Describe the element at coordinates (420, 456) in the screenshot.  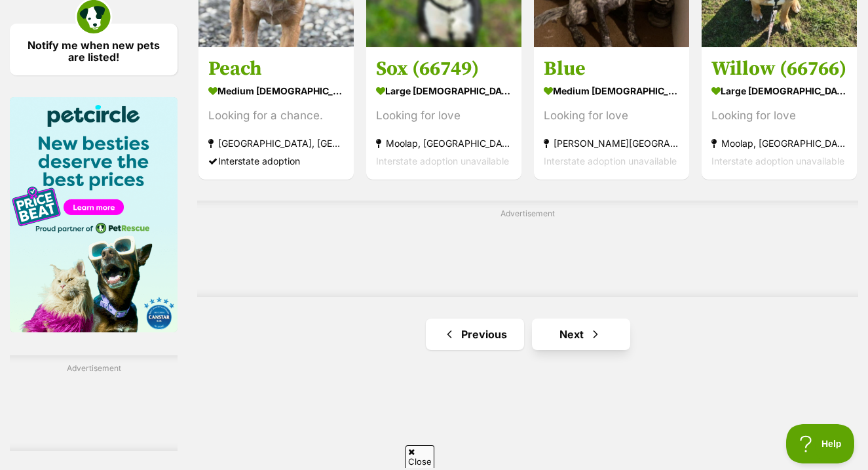
I see `span: Close` at that location.